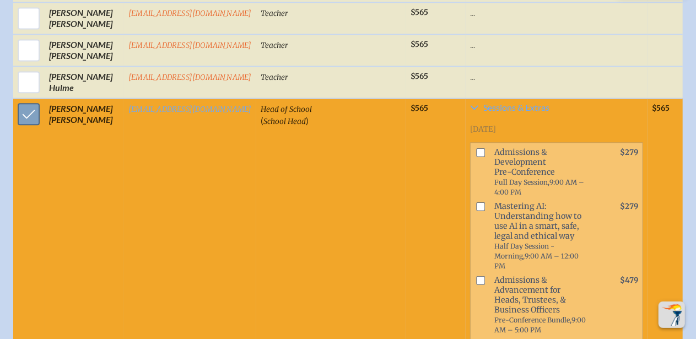 This screenshot has width=696, height=339. Describe the element at coordinates (542, 305) in the screenshot. I see `span: Admissions & Advancement for Heads, Trustees, & Business Officers` at that location.